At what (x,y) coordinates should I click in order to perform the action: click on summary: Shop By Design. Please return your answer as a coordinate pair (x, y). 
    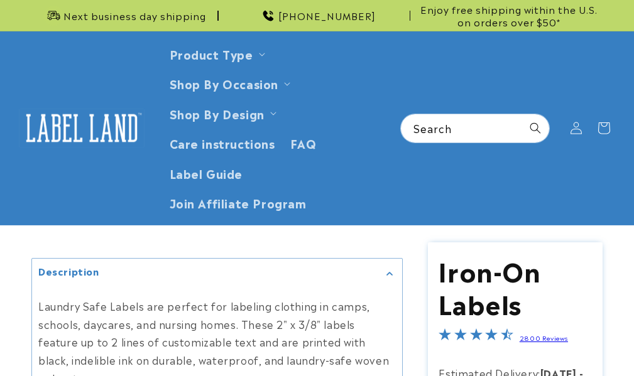
    Looking at the image, I should click on (222, 113).